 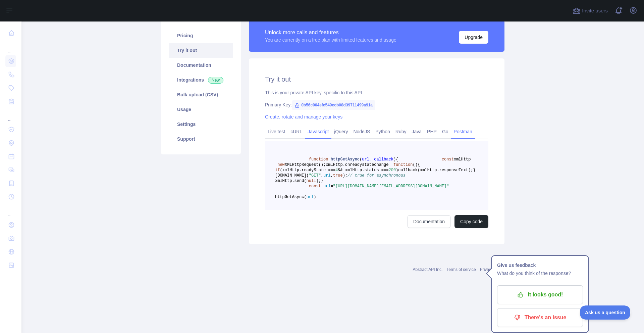 What do you see at coordinates (296, 132) in the screenshot?
I see `a: cURL` at bounding box center [296, 132].